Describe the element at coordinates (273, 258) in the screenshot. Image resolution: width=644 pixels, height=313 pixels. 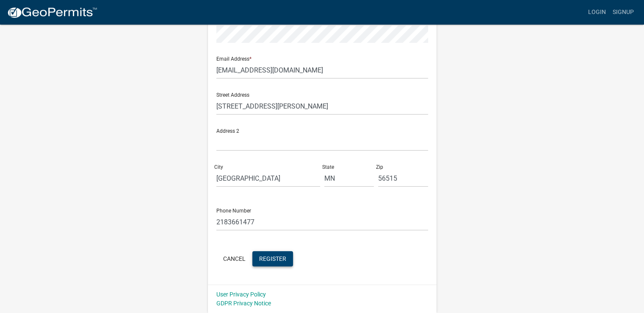
I see `button: Register` at that location.